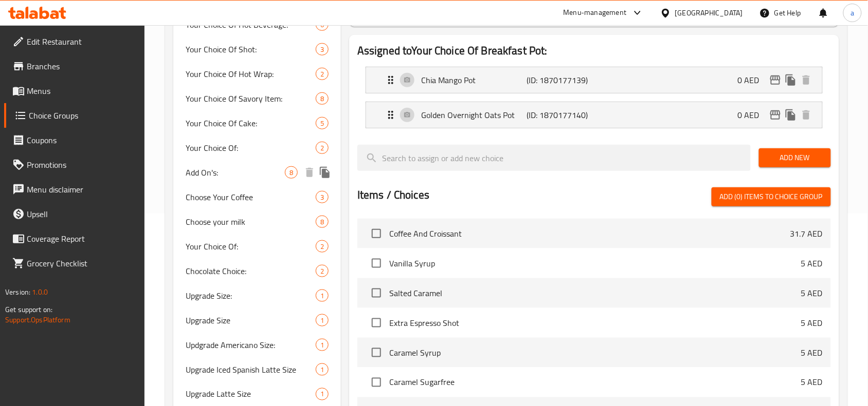 The width and height of the screenshot is (868, 406). What do you see at coordinates (251, 99) in the screenshot?
I see `span: Your Choice Of Savory Item:` at bounding box center [251, 99].